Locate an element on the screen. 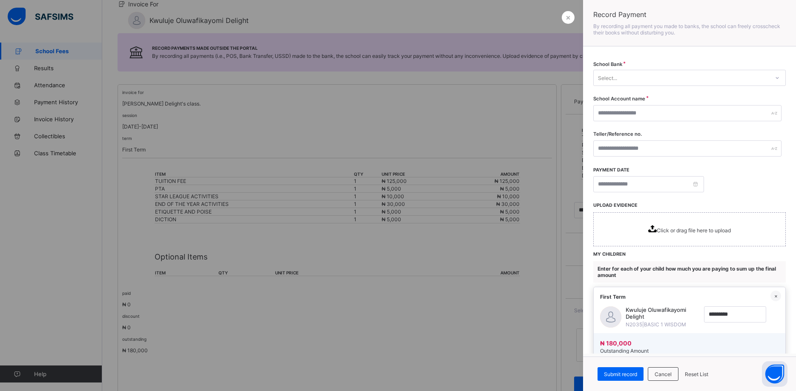 Image resolution: width=796 pixels, height=391 pixels. span: By recording all payment you made to banks, the school can freely crosscheck their books without ... is located at coordinates (686, 29).